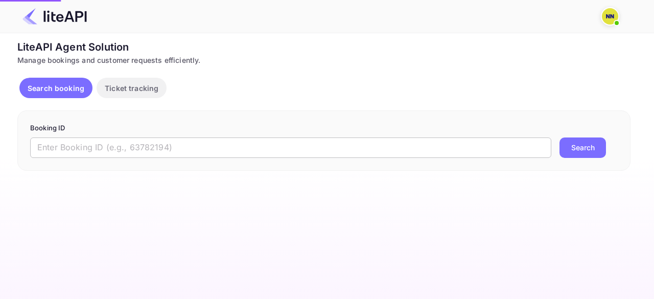 The image size is (654, 299). What do you see at coordinates (291, 148) in the screenshot?
I see `input: Enter Booking ID (e.g., 63782194)` at bounding box center [291, 148].